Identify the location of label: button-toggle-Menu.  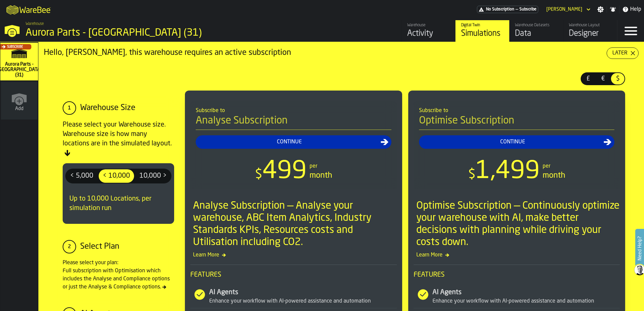
(631, 31).